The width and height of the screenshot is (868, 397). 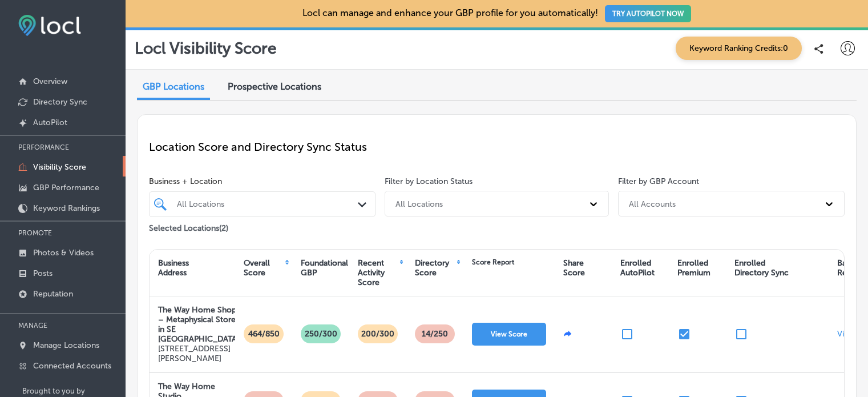 I want to click on p: Visibility Score, so click(x=59, y=166).